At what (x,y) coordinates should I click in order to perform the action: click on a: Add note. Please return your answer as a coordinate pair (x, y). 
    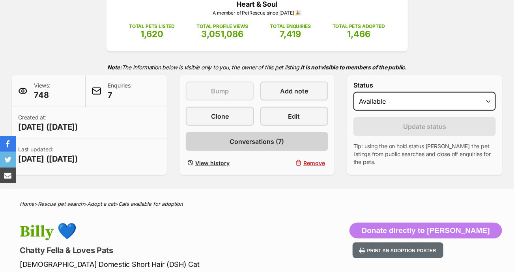
    Looking at the image, I should click on (294, 91).